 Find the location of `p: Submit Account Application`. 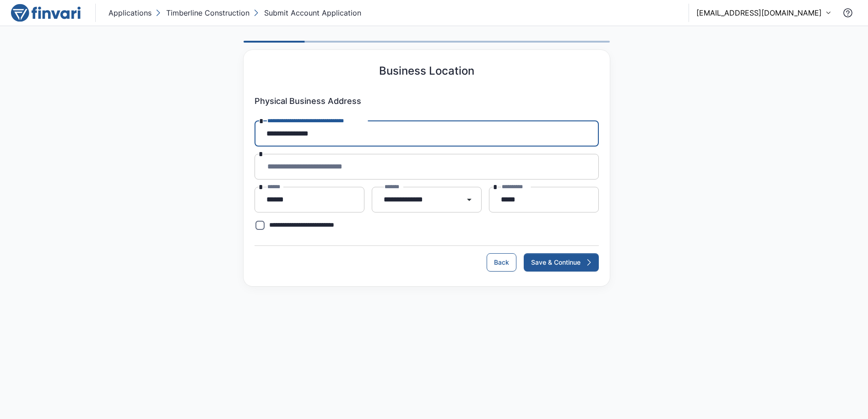

p: Submit Account Application is located at coordinates (313, 13).